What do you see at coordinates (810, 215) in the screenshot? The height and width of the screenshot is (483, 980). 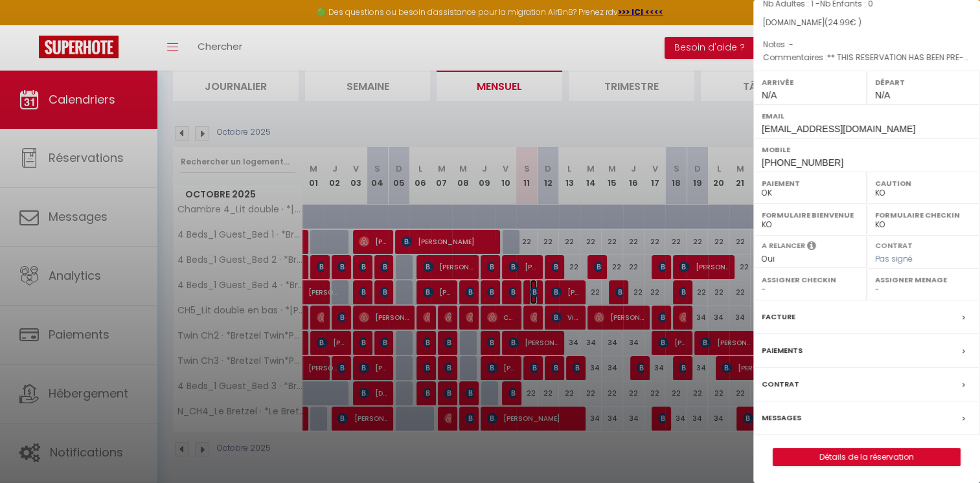 I see `label: Formulaire Bienvenue` at bounding box center [810, 215].